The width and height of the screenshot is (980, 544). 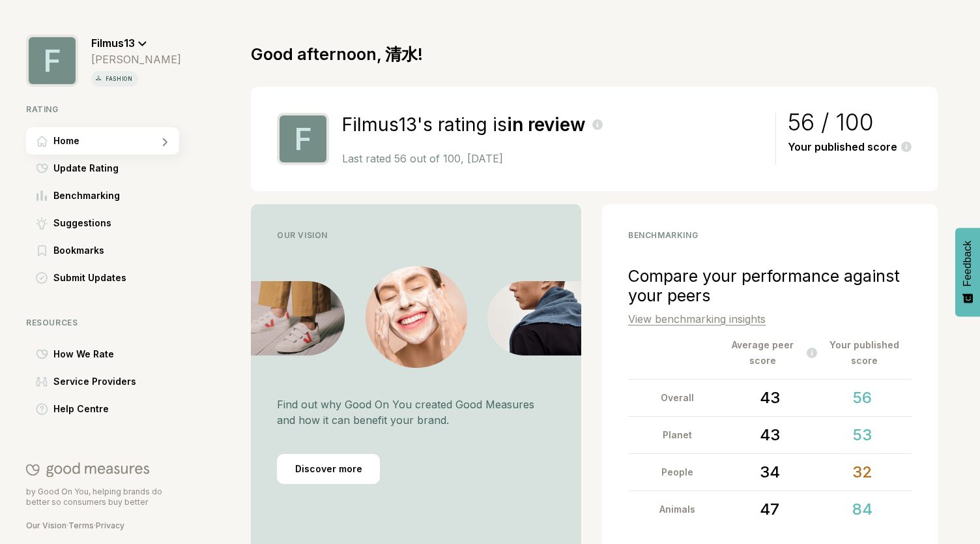 I want to click on span: Service Providers, so click(x=95, y=382).